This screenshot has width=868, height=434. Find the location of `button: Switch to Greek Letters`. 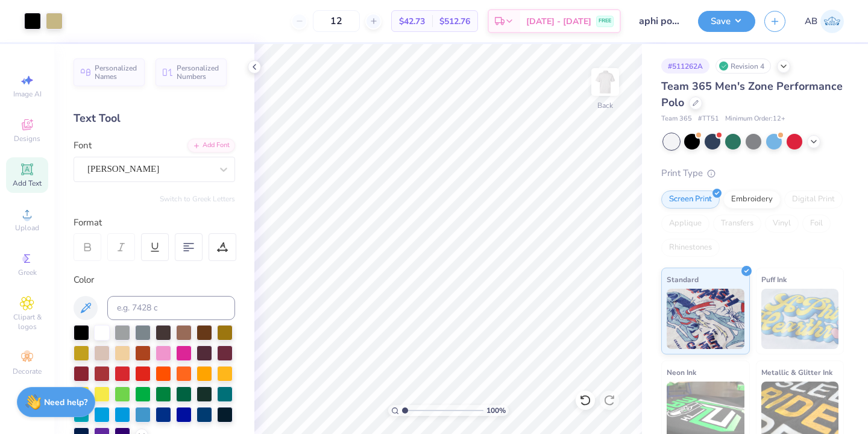

button: Switch to Greek Letters is located at coordinates (197, 199).